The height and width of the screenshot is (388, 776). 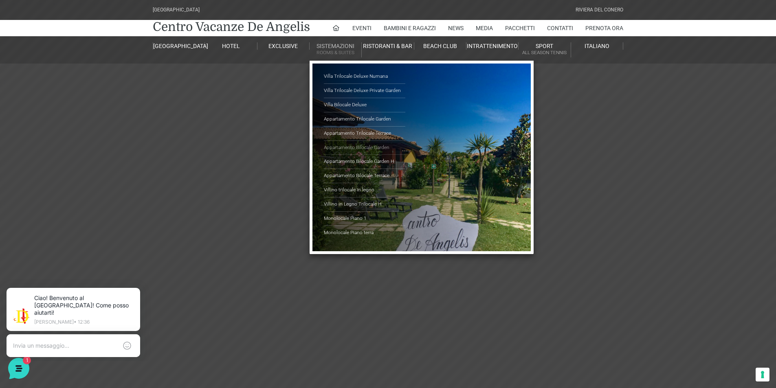 What do you see at coordinates (81, 271) in the screenshot?
I see `button: 1Messaggi` at bounding box center [81, 271].